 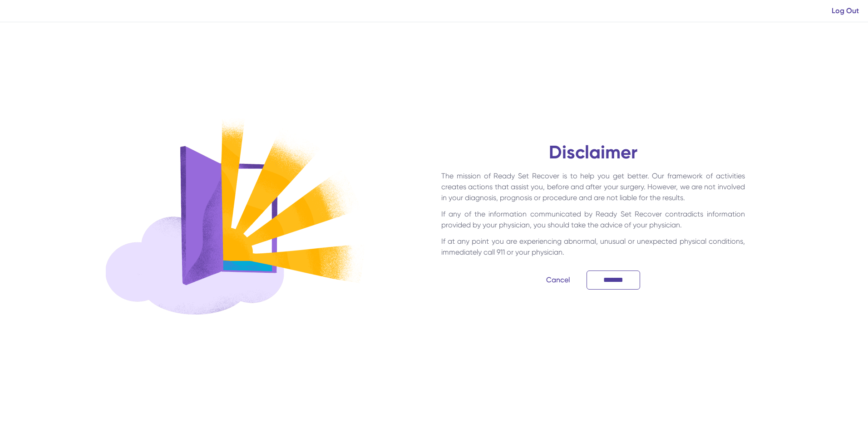 What do you see at coordinates (236, 217) in the screenshot?
I see `img: Buy illustration` at bounding box center [236, 217].